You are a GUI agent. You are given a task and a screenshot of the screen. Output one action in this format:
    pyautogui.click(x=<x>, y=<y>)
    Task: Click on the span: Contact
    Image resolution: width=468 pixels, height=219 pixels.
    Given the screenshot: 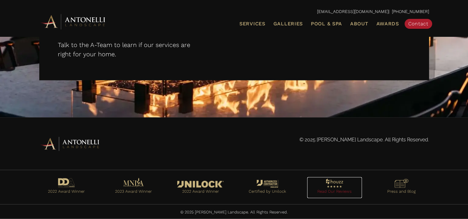 What is the action you would take?
    pyautogui.click(x=418, y=23)
    